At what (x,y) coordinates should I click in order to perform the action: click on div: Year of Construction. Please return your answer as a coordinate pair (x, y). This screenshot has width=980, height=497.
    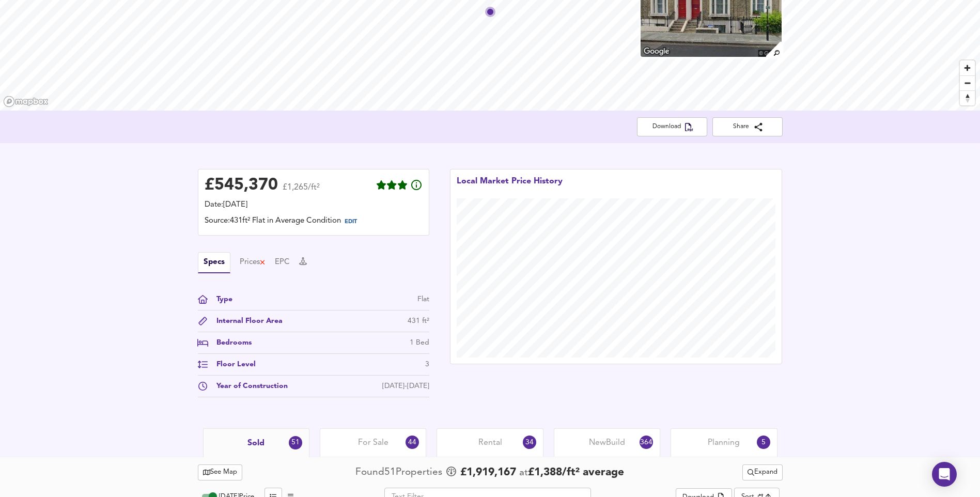
    Looking at the image, I should click on (248, 386).